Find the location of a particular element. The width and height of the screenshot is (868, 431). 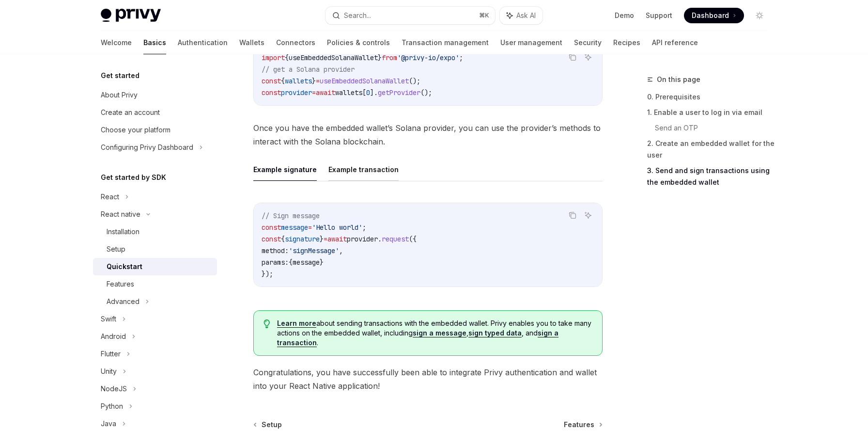

a: Transaction management is located at coordinates (445, 43).